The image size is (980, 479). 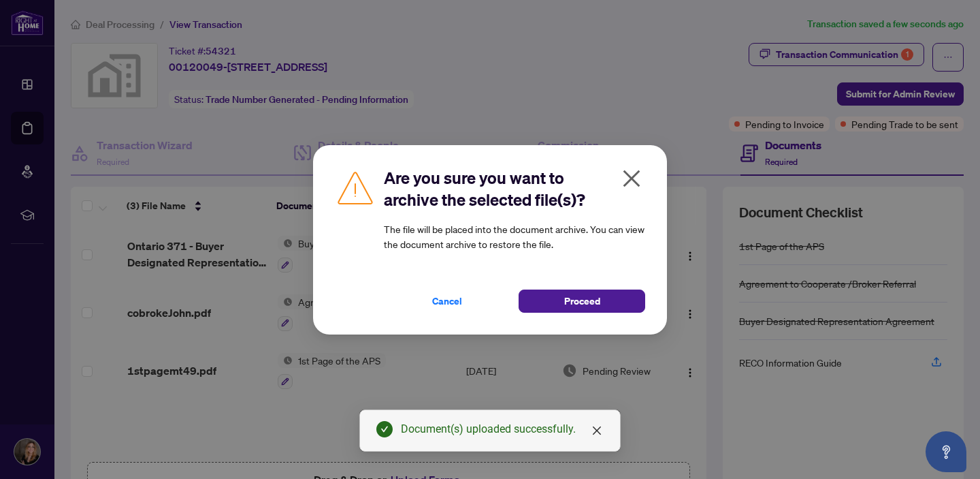 I want to click on button: Open asap, so click(x=946, y=452).